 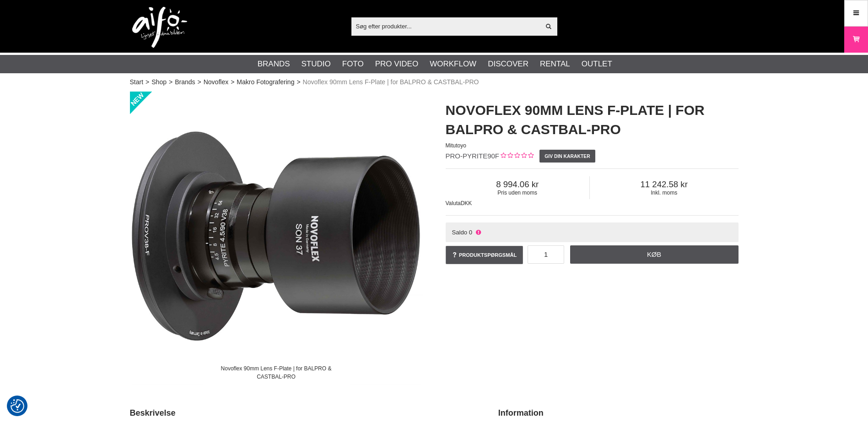 I want to click on img: Revisit consent button, so click(x=17, y=406).